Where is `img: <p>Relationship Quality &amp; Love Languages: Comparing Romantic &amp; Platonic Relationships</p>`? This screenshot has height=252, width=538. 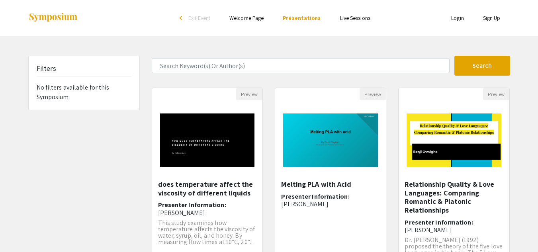 img: <p>Relationship Quality &amp; Love Languages: Comparing Romantic &amp; Platonic Relationships</p> is located at coordinates (454, 140).